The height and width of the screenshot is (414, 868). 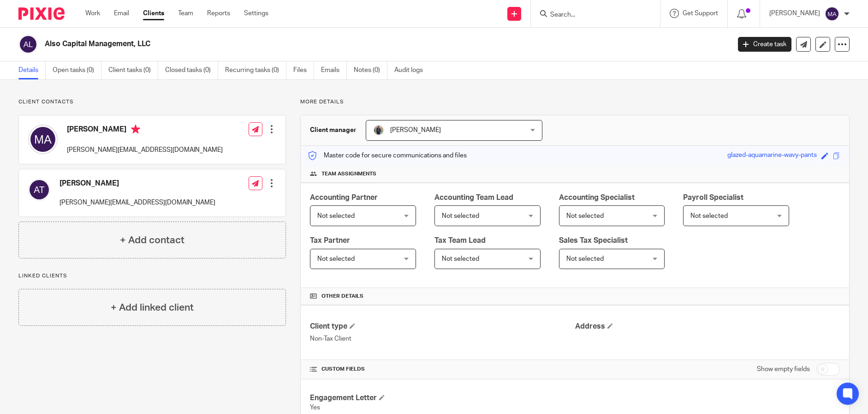 What do you see at coordinates (575, 102) in the screenshot?
I see `p: More details` at bounding box center [575, 102].